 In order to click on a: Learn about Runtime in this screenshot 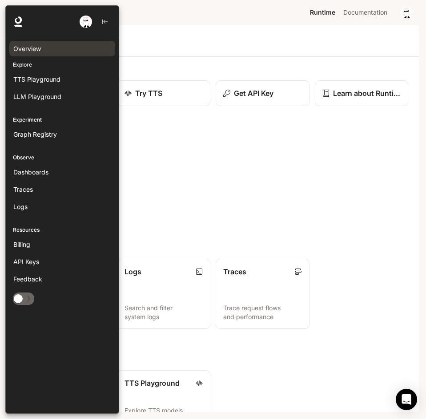, I will do `click(361, 93)`.